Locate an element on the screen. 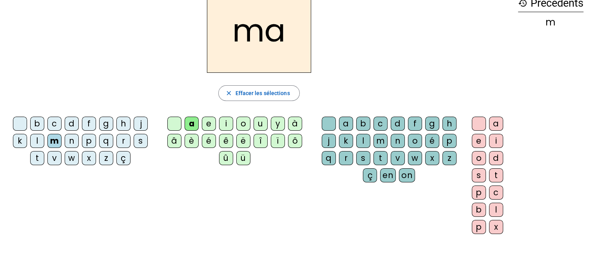 Image resolution: width=596 pixels, height=272 pixels. div: è is located at coordinates (192, 141).